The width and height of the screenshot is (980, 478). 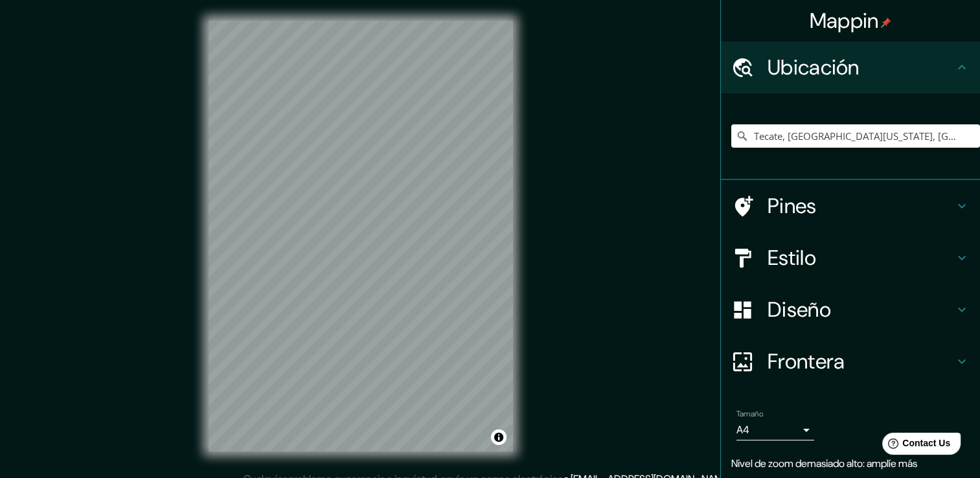 I want to click on button: Alternar atribución, so click(x=499, y=437).